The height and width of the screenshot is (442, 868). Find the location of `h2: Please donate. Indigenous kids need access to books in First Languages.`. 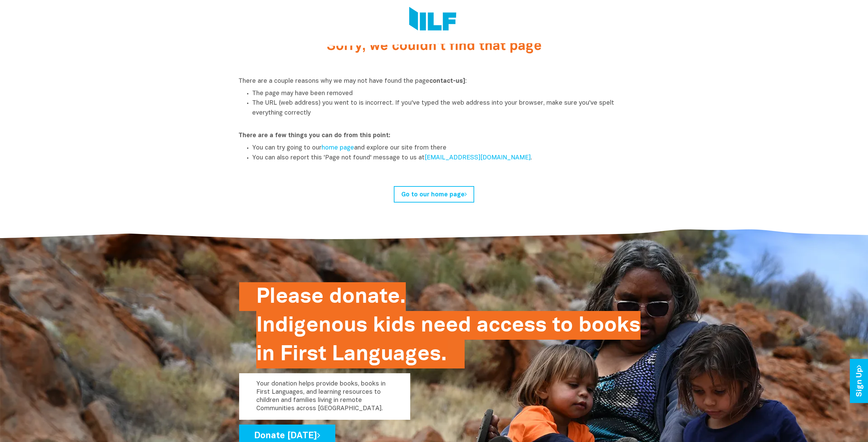

h2: Please donate. Indigenous kids need access to books in First Languages. is located at coordinates (448, 325).